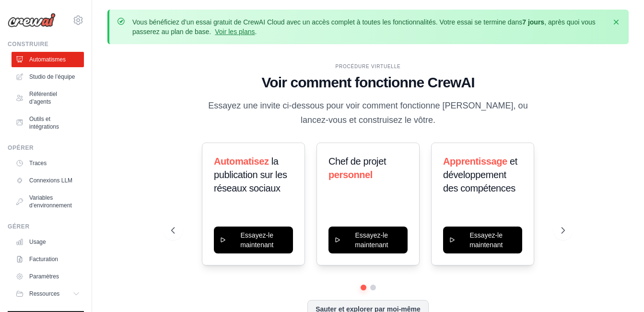 Image resolution: width=644 pixels, height=312 pixels. Describe the element at coordinates (368, 66) in the screenshot. I see `div: PROCÉDURE VIRTUELLE` at that location.